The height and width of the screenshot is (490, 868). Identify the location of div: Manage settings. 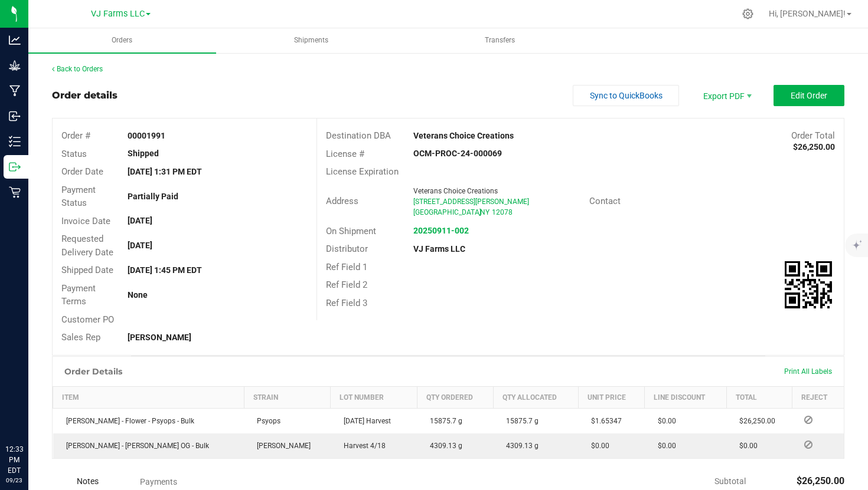
(747, 14).